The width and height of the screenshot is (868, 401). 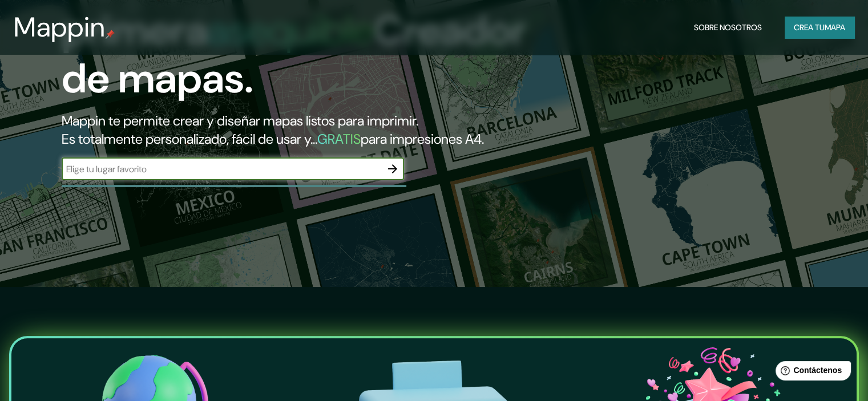 What do you see at coordinates (820, 28) in the screenshot?
I see `button: Crea tumapa` at bounding box center [820, 28].